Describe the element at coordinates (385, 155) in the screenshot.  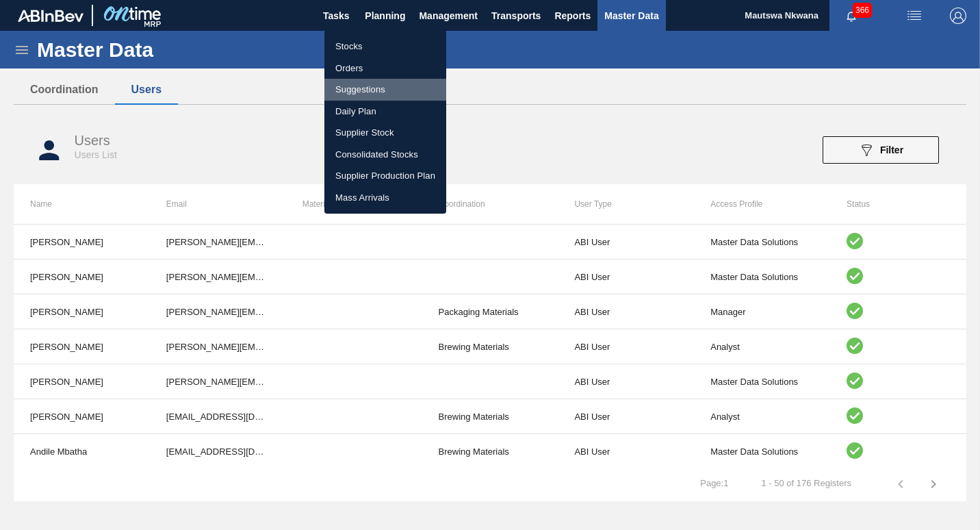
I see `a: Consolidated Stocks` at that location.